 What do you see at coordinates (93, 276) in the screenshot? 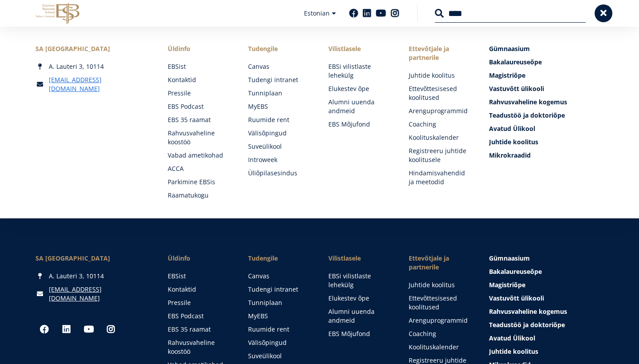
I see `div: A. Lauteri 3, 10114` at bounding box center [93, 276].